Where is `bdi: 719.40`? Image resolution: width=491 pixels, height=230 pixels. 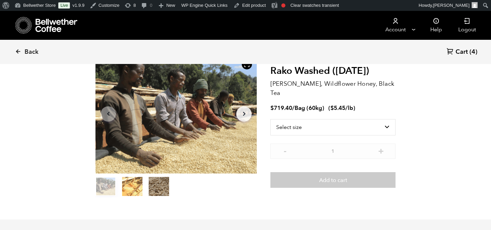
bdi: 719.40 is located at coordinates (281, 108).